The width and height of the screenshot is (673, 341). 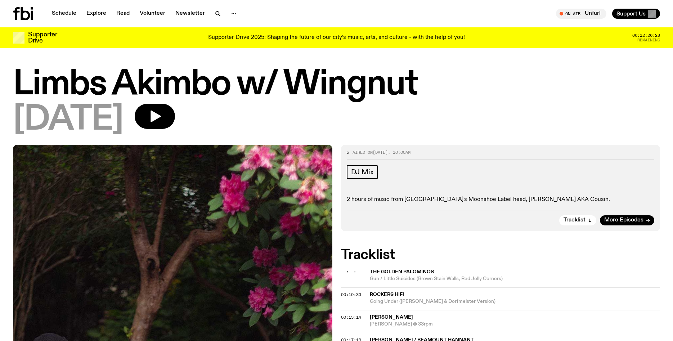 What do you see at coordinates (351, 294) in the screenshot?
I see `span: 00:10:33` at bounding box center [351, 294].